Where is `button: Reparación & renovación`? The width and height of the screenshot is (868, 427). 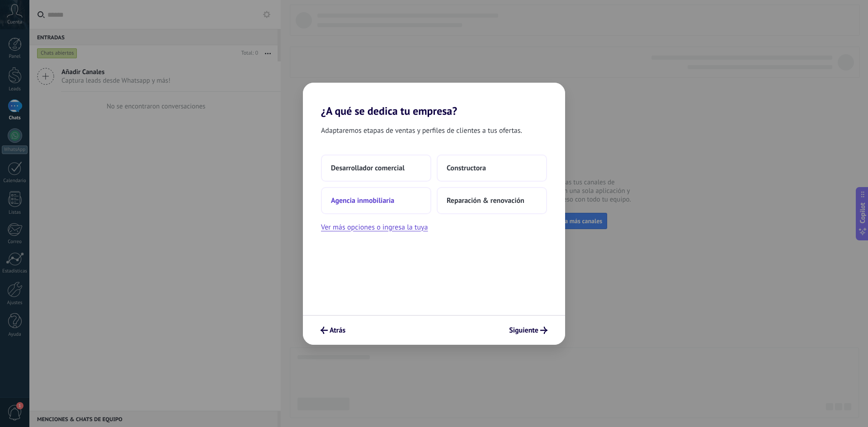
button: Reparación & renovación is located at coordinates (492, 201).